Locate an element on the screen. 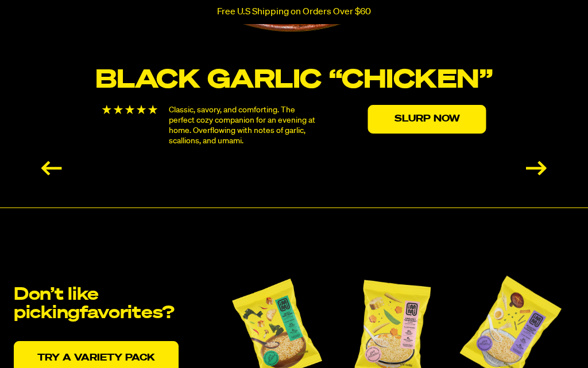 The width and height of the screenshot is (588, 368). p: Classic, savory, and comforting. The perfect cozy companion for an evening at home. Overflowing w... is located at coordinates (244, 126).